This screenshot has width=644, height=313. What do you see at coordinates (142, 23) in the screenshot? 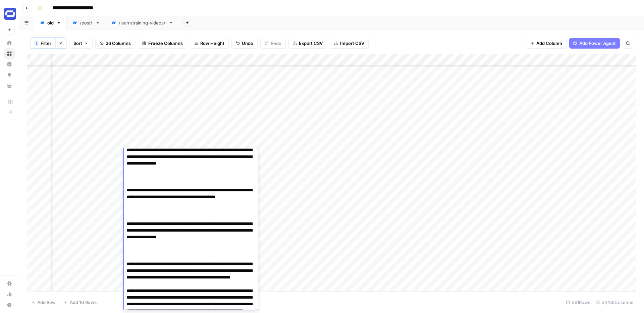
I see `div: /learn/training-videos/` at bounding box center [142, 23].